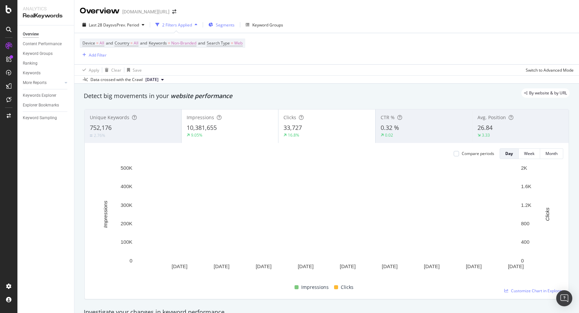 This screenshot has height=313, width=579. Describe the element at coordinates (152, 80) in the screenshot. I see `span: 2025 Aug. 17th` at that location.